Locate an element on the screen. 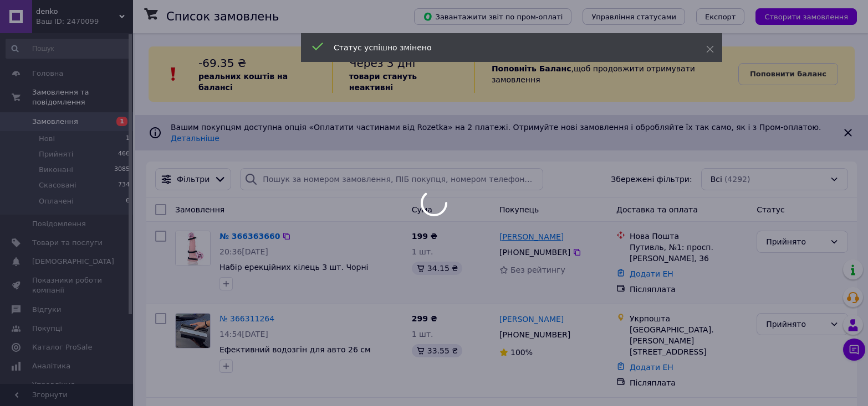 This screenshot has width=868, height=406. span: -69.35 ₴ is located at coordinates (222, 63).